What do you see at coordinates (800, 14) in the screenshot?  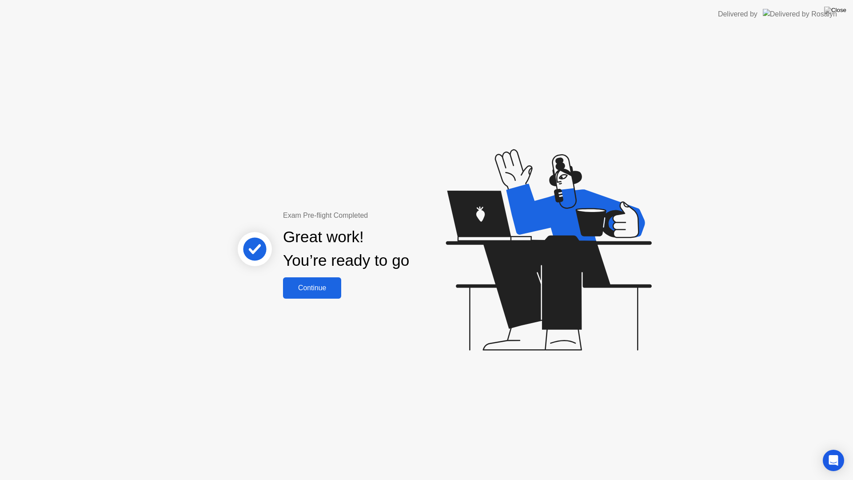 I see `img: Delivered by Rosalyn` at bounding box center [800, 14].